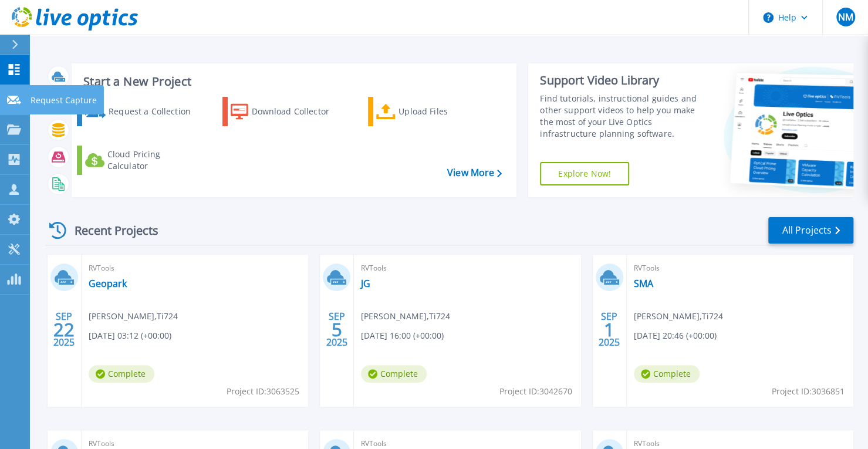  What do you see at coordinates (621, 116) in the screenshot?
I see `div: Find tutorials, instructional guides and other support videos to help you make the most of your L...` at bounding box center [621, 116].